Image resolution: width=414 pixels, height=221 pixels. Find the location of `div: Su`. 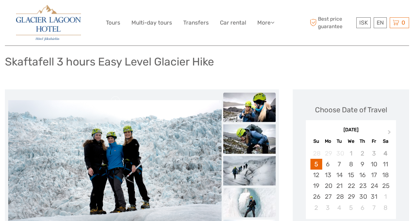

div: Su is located at coordinates (316, 141).